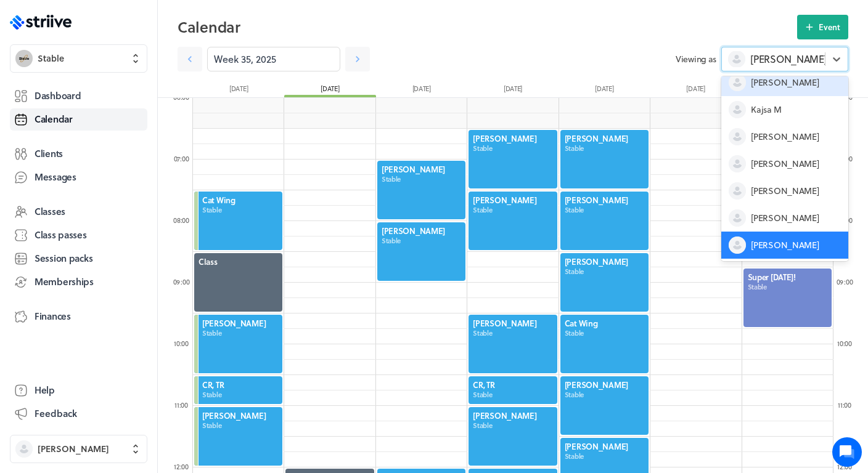 This screenshot has width=868, height=473. Describe the element at coordinates (79, 212) in the screenshot. I see `a: Classes` at that location.